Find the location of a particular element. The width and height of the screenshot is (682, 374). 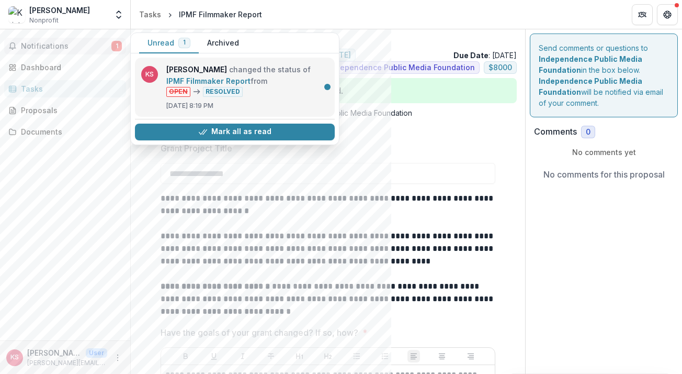

a: Proposals is located at coordinates (65, 110).